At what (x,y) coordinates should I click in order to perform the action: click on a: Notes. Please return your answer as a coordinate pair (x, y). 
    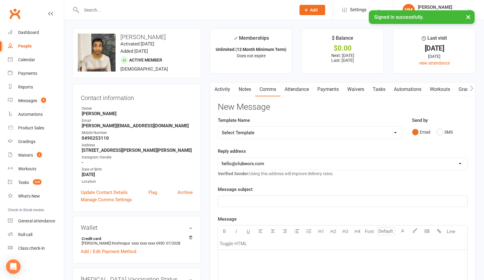
    Looking at the image, I should click on (245, 89).